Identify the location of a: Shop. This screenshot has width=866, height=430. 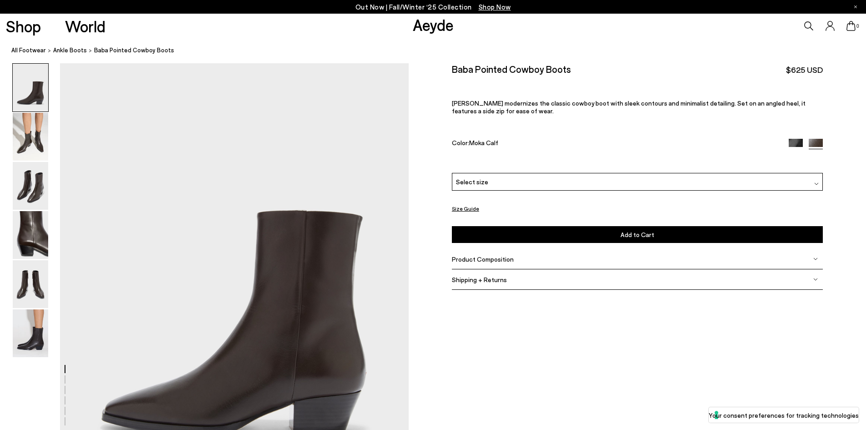
(23, 26).